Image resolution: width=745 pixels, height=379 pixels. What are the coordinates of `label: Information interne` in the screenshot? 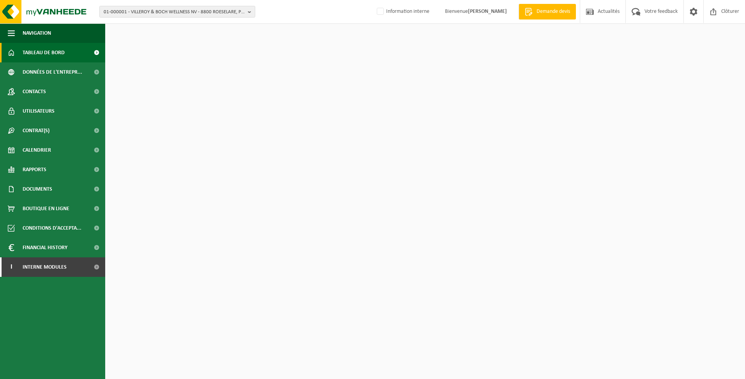 It's located at (402, 12).